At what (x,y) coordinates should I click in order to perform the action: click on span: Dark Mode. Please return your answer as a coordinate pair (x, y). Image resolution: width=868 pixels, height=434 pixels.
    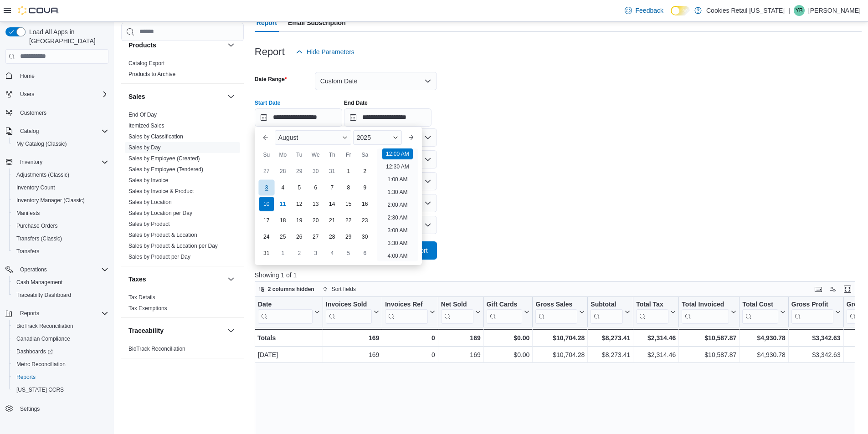
    Looking at the image, I should click on (671, 15).